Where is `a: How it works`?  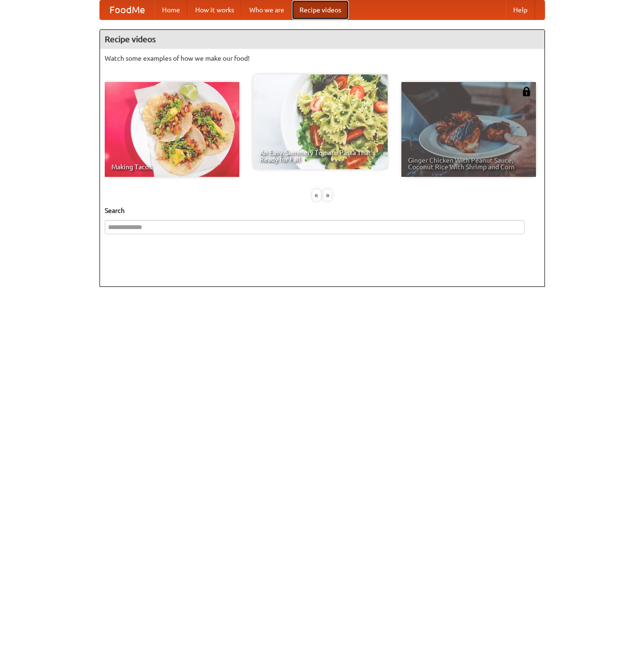
a: How it works is located at coordinates (215, 10).